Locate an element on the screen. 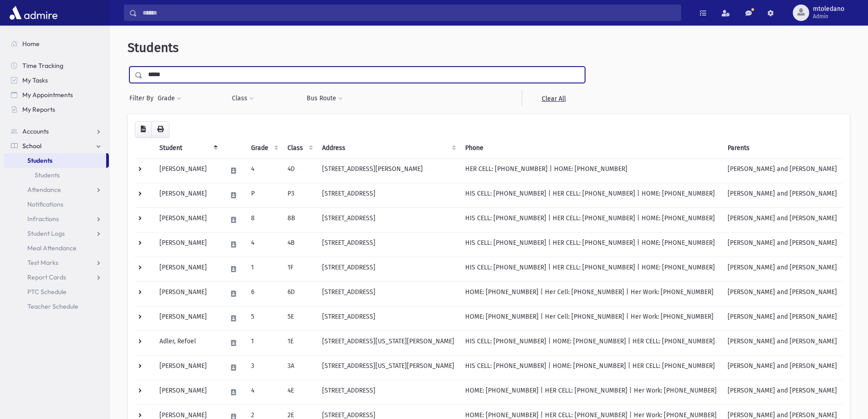  a: Infractions is located at coordinates (56, 219).